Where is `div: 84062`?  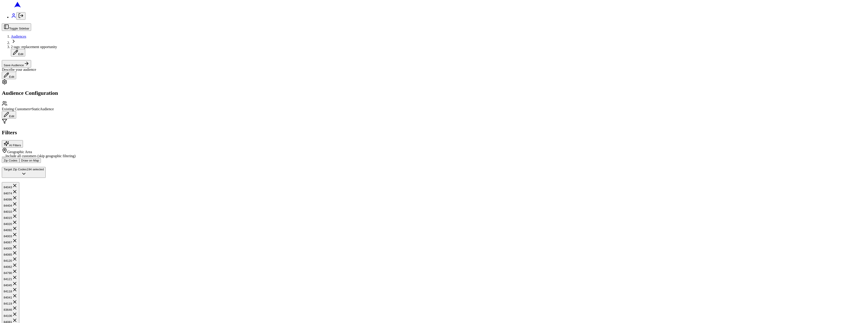 div: 84062 is located at coordinates (10, 265).